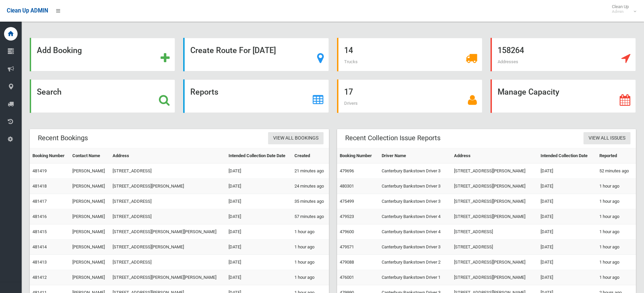 Image resolution: width=644 pixels, height=293 pixels. What do you see at coordinates (415, 277) in the screenshot?
I see `td: Canterbury Bankstown Driver 1` at bounding box center [415, 277].